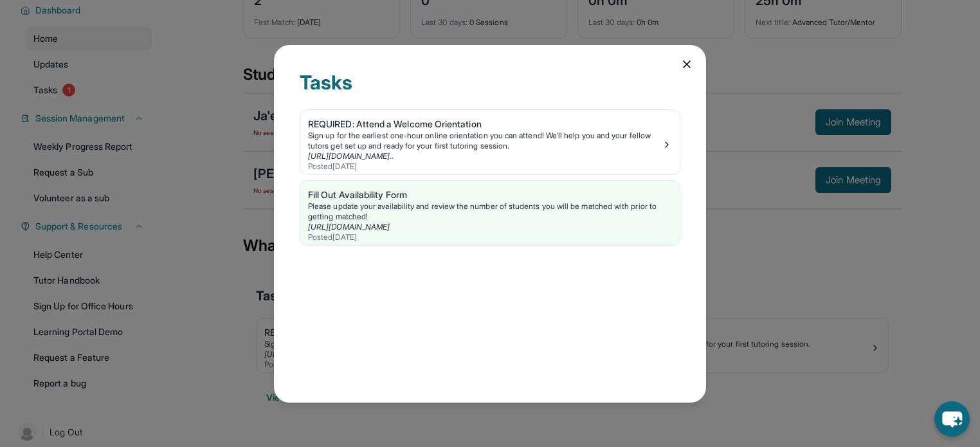 Image resolution: width=980 pixels, height=447 pixels. Describe the element at coordinates (490, 213) in the screenshot. I see `a: Fill Out Availability FormPlease update your availability and review the number of students you w...` at that location.